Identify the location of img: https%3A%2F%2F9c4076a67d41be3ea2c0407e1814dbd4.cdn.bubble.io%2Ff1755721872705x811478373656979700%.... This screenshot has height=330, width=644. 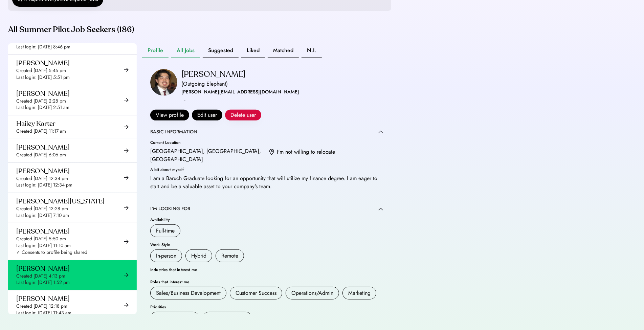
(164, 82).